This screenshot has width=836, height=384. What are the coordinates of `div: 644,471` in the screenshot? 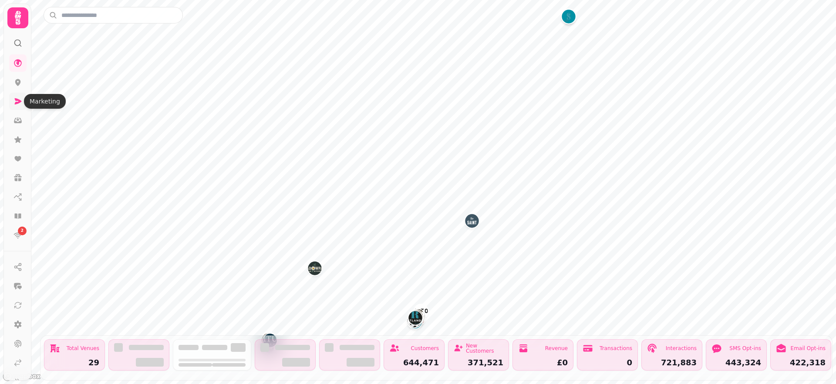 It's located at (414, 363).